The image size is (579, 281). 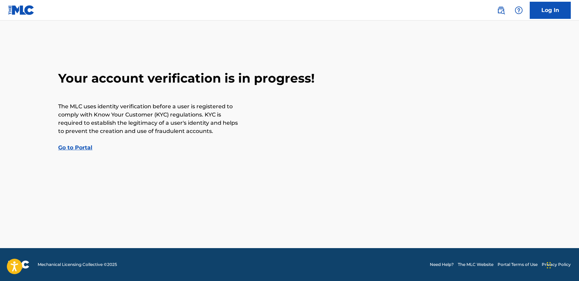 What do you see at coordinates (550, 10) in the screenshot?
I see `a: Log In` at bounding box center [550, 10].